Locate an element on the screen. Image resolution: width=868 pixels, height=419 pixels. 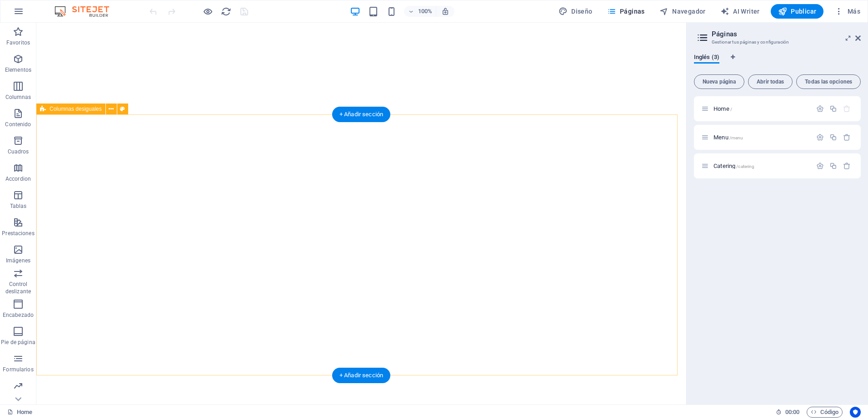
p: Favoritos is located at coordinates (19, 43).